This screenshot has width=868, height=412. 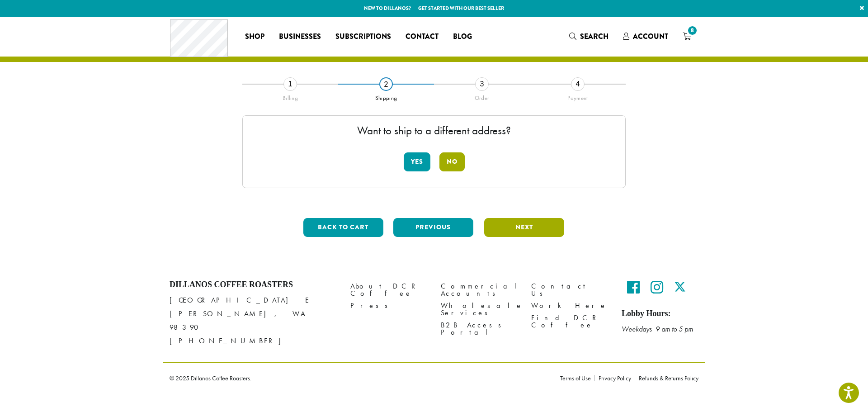 What do you see at coordinates (433, 227) in the screenshot?
I see `button: Previous` at bounding box center [433, 227].